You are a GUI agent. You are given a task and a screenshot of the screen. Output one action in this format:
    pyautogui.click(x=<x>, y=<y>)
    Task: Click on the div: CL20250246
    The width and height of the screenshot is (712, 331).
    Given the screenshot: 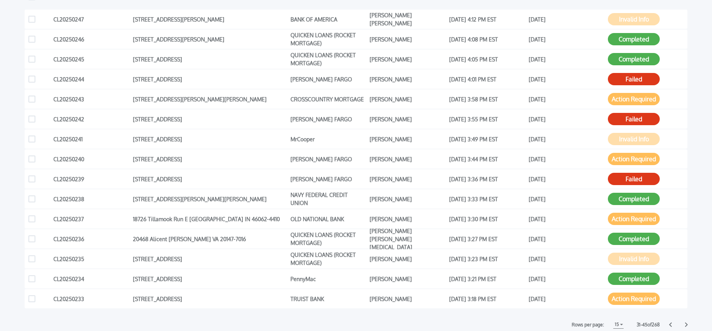 What is the action you would take?
    pyautogui.click(x=91, y=39)
    